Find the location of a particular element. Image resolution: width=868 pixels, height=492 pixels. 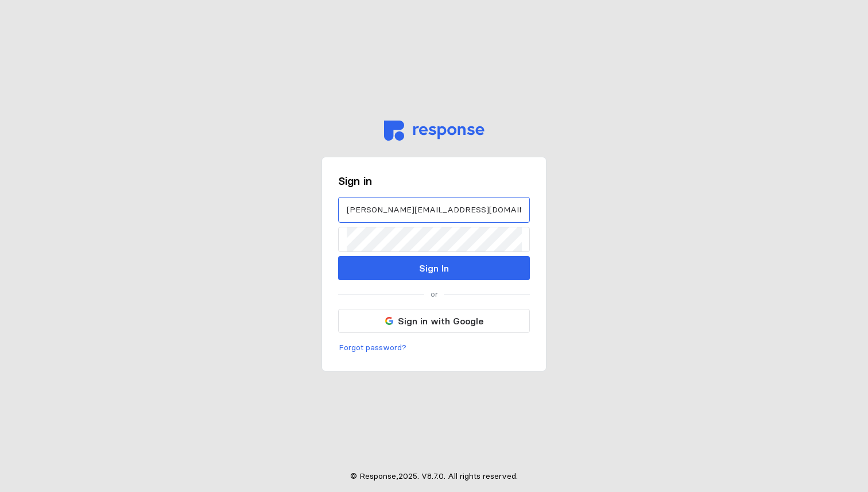

input: Email is located at coordinates (434, 209).